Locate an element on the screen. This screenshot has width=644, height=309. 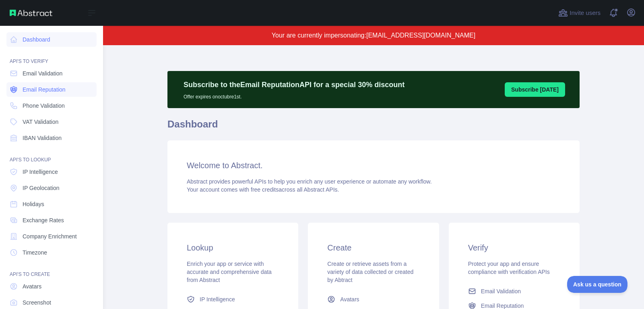
h3: Create is located at coordinates (373, 248).